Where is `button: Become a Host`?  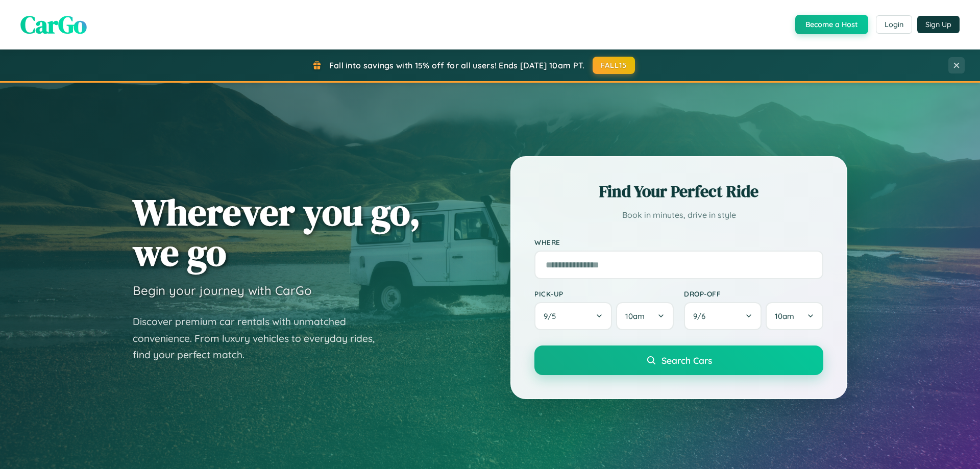
button: Become a Host is located at coordinates (832, 25).